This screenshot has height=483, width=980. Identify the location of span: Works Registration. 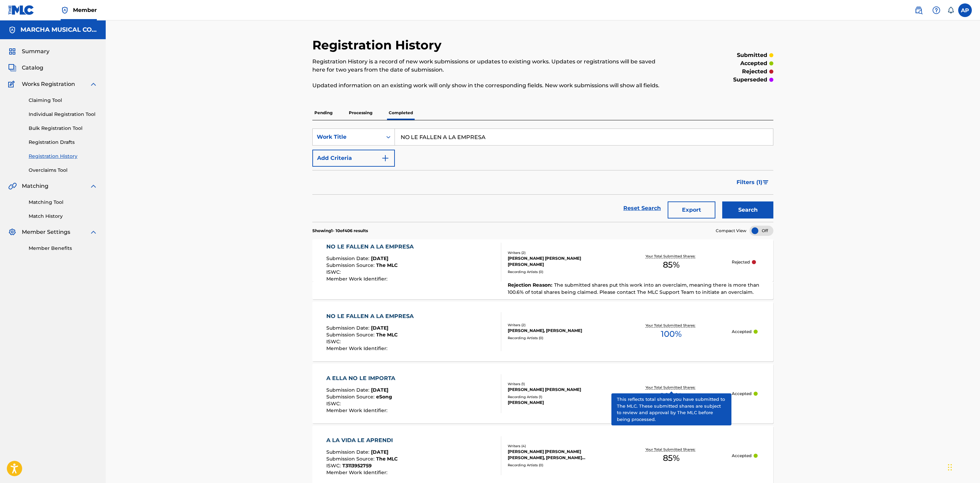
(49, 84).